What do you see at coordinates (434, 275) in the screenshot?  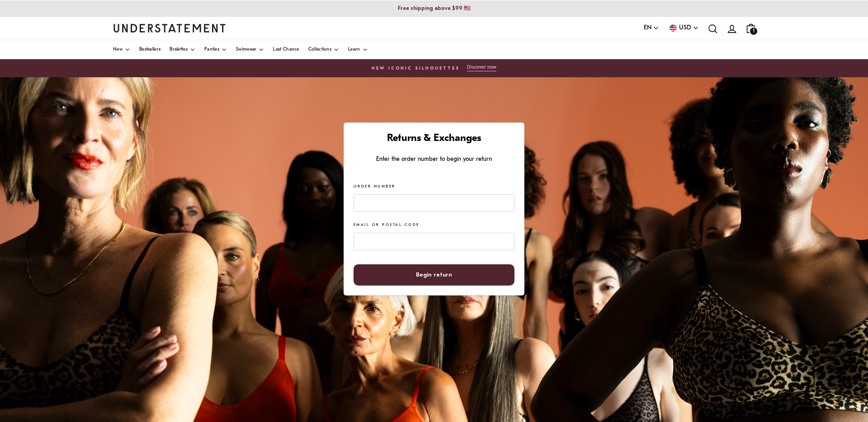 I see `span: Begin return` at bounding box center [434, 275].